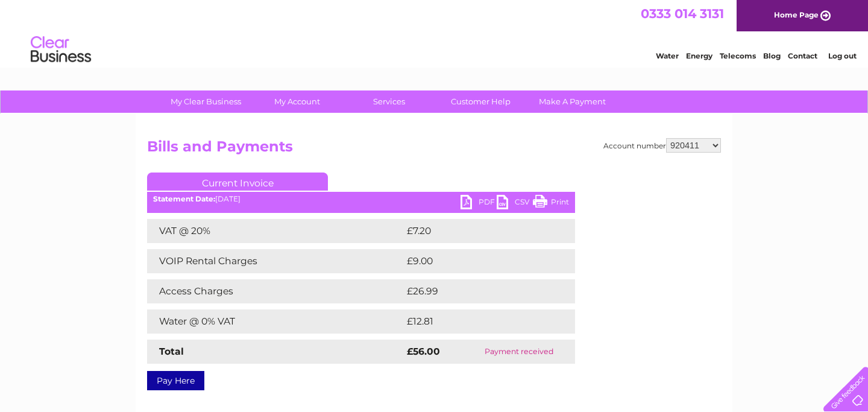 The height and width of the screenshot is (412, 868). Describe the element at coordinates (237, 182) in the screenshot. I see `a: Current Invoice` at that location.